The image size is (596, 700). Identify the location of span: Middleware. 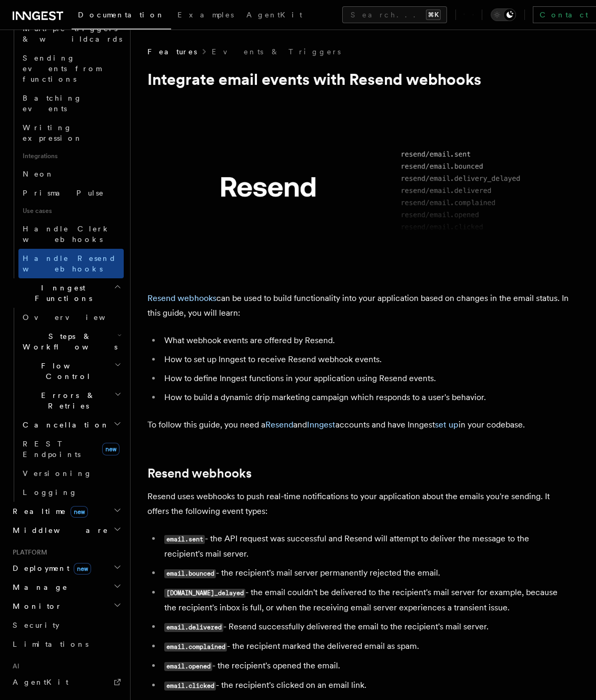
(59, 530).